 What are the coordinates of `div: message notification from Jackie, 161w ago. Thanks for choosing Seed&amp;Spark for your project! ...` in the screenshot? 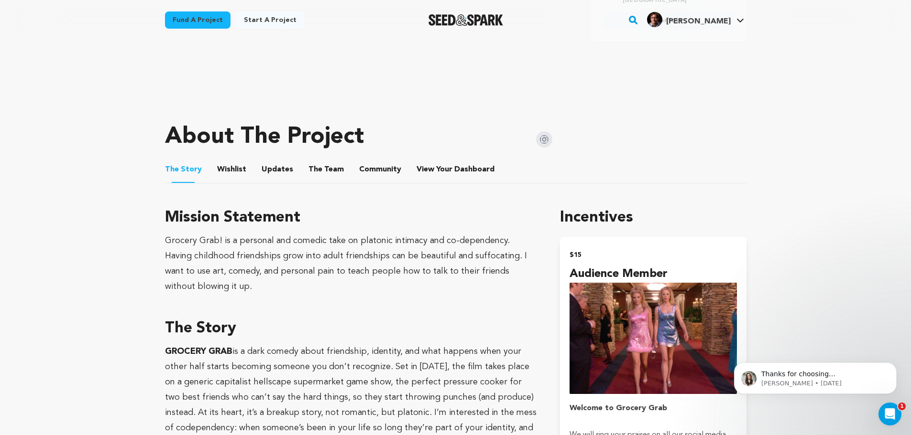 It's located at (96, 36).